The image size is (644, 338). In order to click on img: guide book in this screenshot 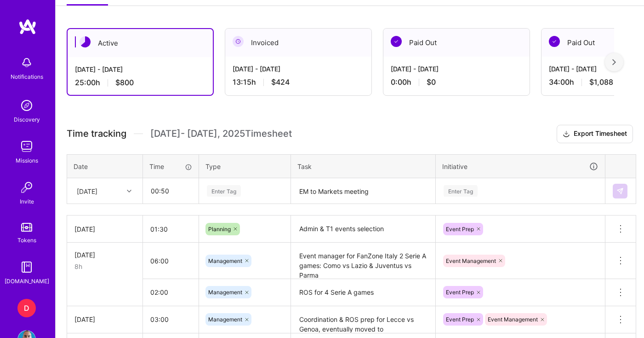, I will do `click(26, 267)`.